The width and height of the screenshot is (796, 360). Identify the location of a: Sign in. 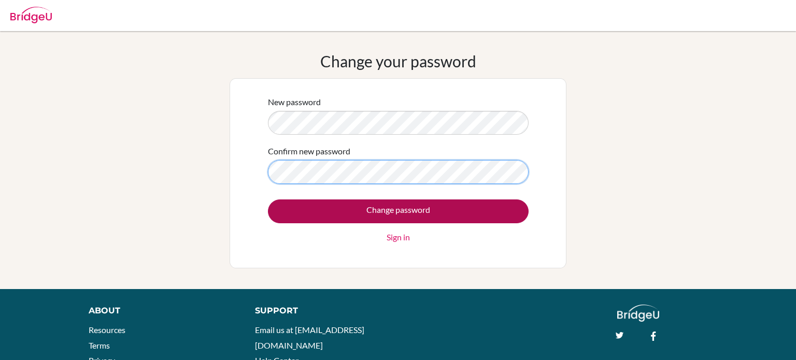
(398, 237).